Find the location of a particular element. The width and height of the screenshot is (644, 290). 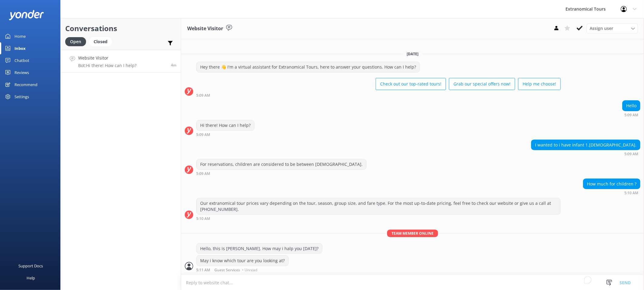

img: yonder-white-logo.png is located at coordinates (26, 15).